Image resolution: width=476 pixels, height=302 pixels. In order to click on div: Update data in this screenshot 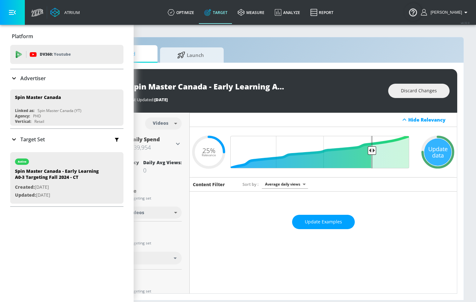, I will do `click(438, 152)`.